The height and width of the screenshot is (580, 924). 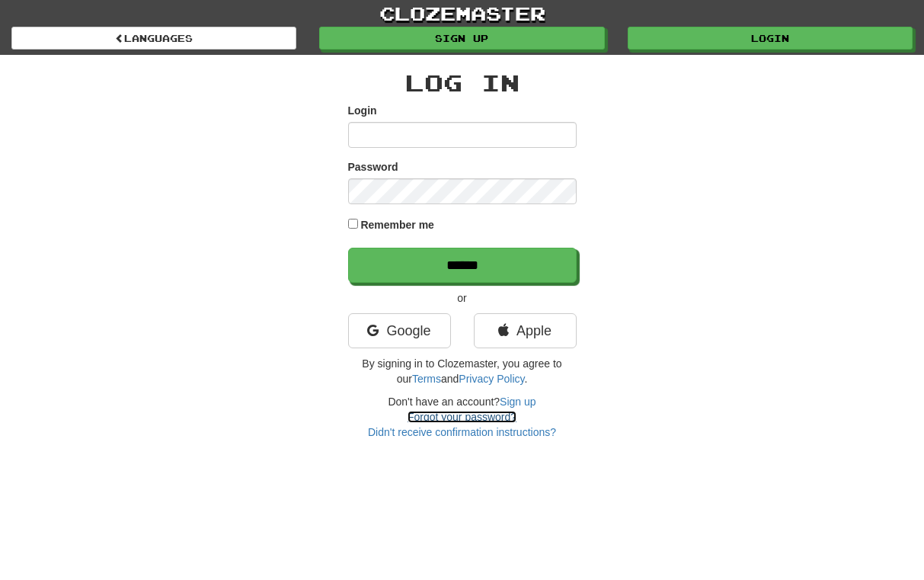 I want to click on div: Don't have an account?, so click(x=463, y=417).